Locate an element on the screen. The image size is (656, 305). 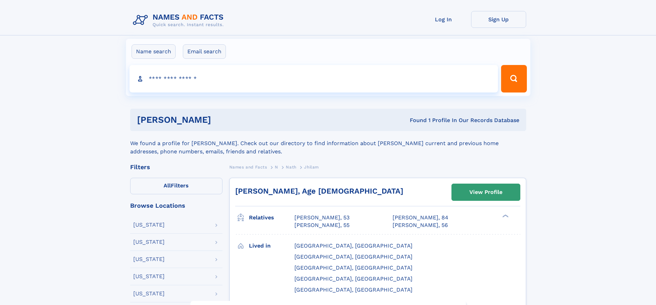
a: Log In is located at coordinates (443, 19).